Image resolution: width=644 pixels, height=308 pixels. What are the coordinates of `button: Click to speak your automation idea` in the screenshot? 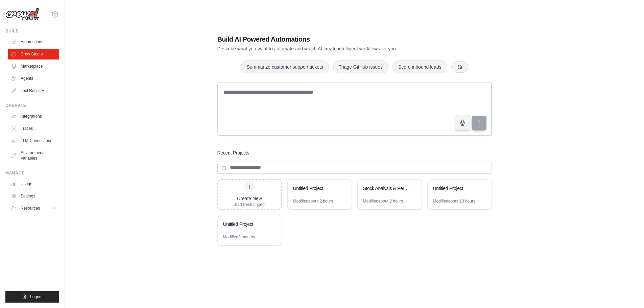 It's located at (462, 123).